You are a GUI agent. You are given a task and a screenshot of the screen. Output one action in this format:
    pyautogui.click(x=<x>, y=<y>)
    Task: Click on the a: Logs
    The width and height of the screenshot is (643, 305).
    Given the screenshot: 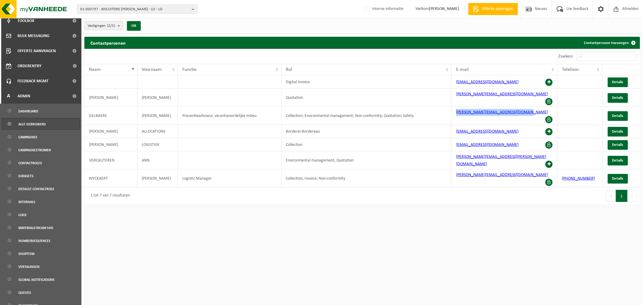 What is the action you would take?
    pyautogui.click(x=41, y=215)
    